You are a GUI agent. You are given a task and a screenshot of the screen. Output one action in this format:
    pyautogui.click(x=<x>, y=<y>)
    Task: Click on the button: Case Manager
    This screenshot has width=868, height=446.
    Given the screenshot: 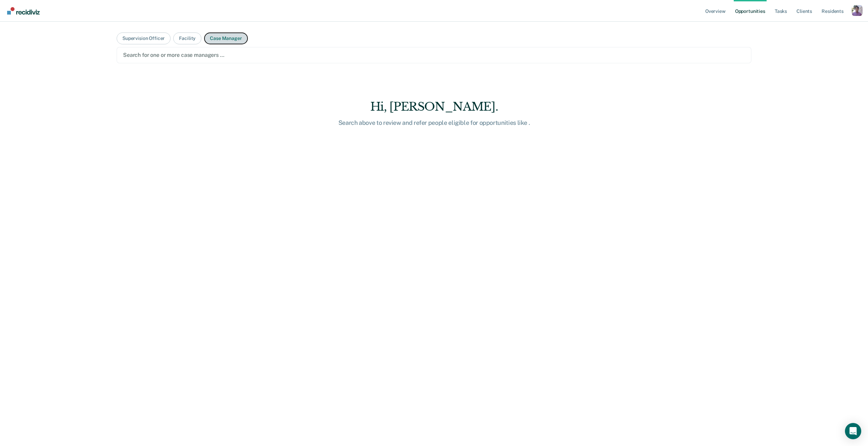 What is the action you would take?
    pyautogui.click(x=226, y=39)
    